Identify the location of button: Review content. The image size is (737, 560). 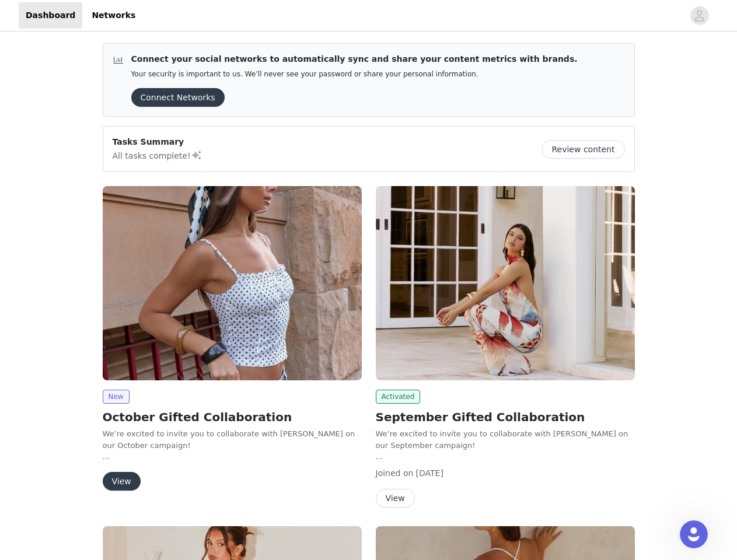
(583, 149).